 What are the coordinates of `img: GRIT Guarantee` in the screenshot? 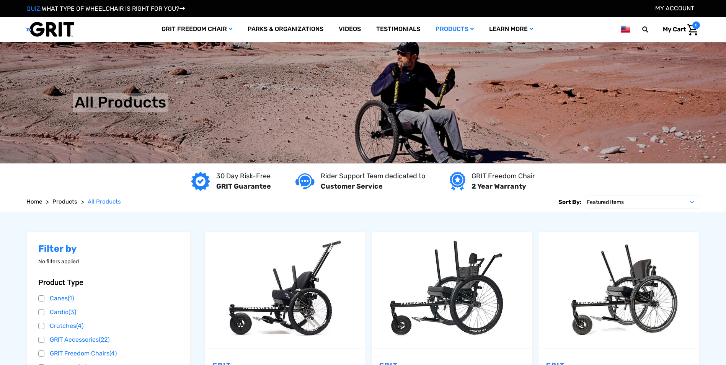 It's located at (201, 181).